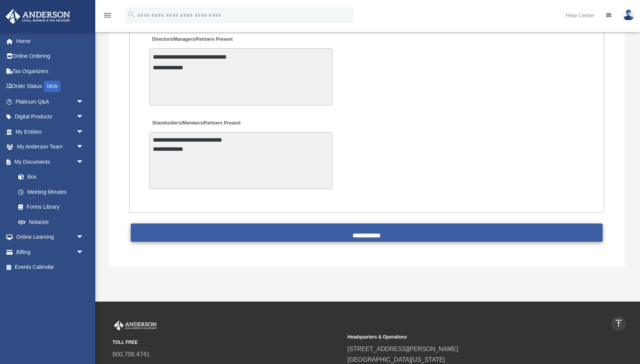  I want to click on i: vertical_align_top, so click(619, 323).